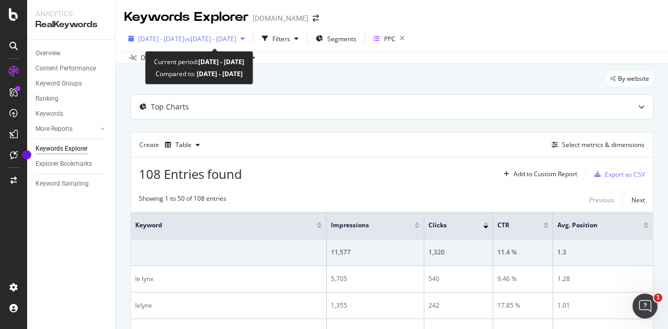 Image resolution: width=668 pixels, height=329 pixels. What do you see at coordinates (281, 39) in the screenshot?
I see `div: Filters` at bounding box center [281, 39].